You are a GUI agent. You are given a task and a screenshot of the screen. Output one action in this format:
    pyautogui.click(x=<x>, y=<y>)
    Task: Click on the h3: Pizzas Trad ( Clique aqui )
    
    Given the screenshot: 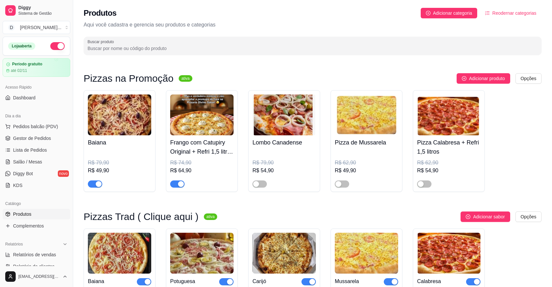 What is the action you would take?
    pyautogui.click(x=141, y=216)
    